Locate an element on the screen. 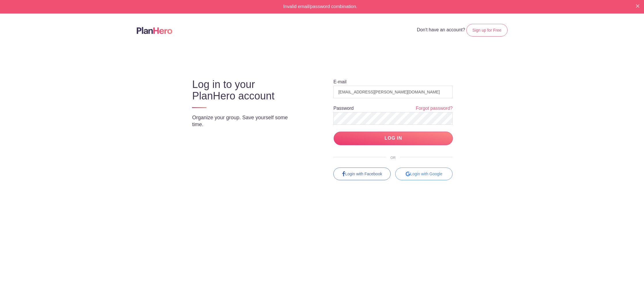 The height and width of the screenshot is (292, 644). label: E-mail is located at coordinates (340, 82).